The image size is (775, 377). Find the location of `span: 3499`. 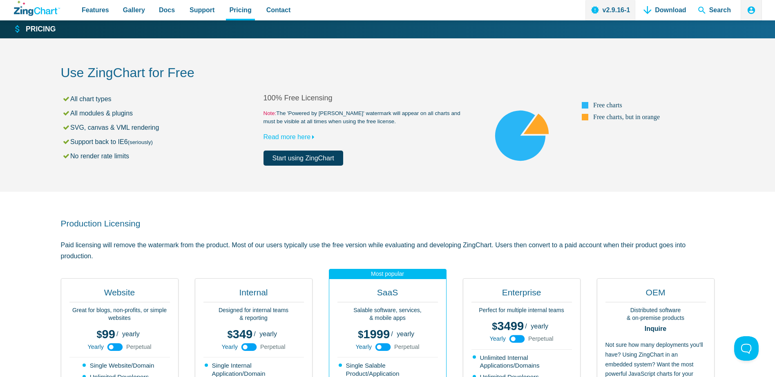

span: 3499 is located at coordinates (508, 326).